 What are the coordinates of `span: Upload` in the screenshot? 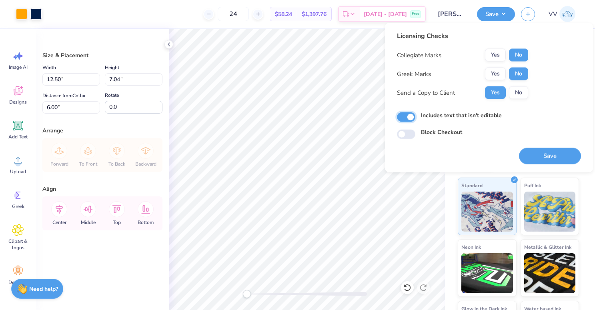 It's located at (18, 172).